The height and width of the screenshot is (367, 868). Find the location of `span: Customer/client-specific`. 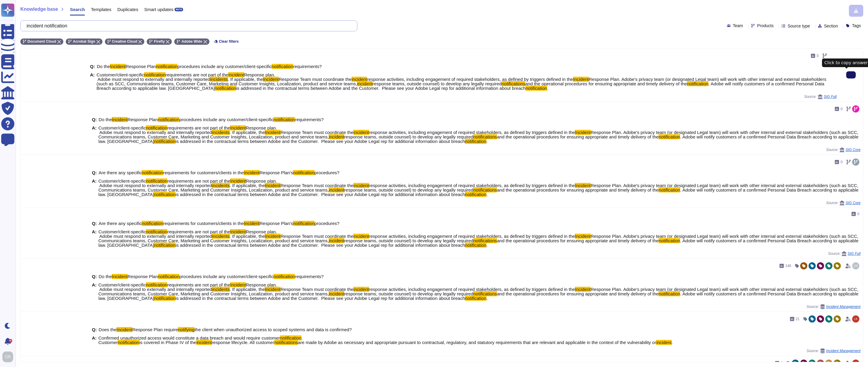

span: Customer/client-specific is located at coordinates (122, 127).